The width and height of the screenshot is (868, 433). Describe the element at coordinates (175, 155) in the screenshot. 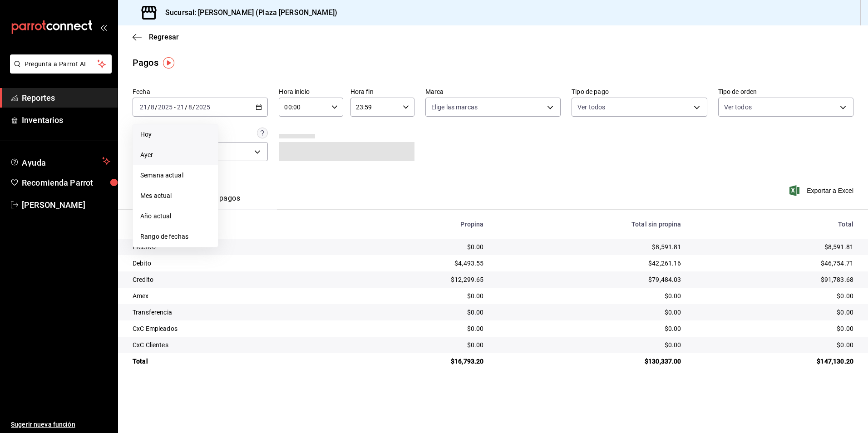

I see `span: Ayer` at that location.